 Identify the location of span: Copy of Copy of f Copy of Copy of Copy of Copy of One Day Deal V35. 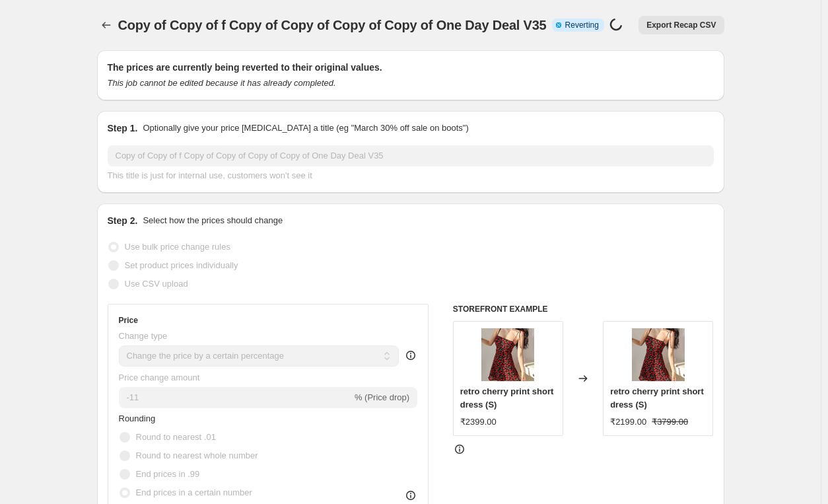
(332, 25).